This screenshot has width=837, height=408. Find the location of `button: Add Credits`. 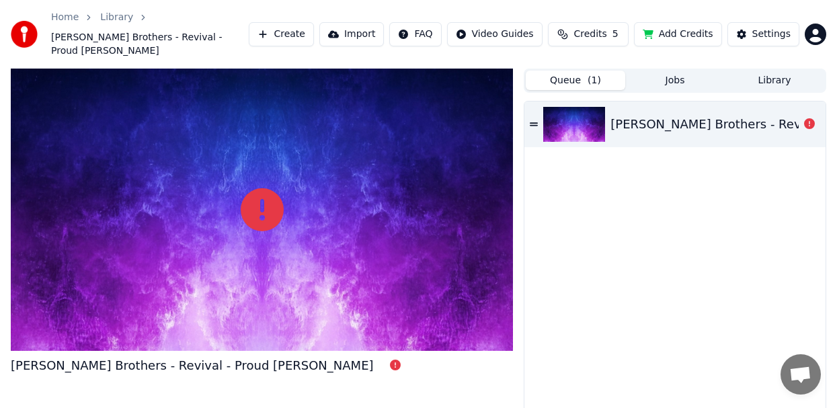

button: Add Credits is located at coordinates (677, 34).